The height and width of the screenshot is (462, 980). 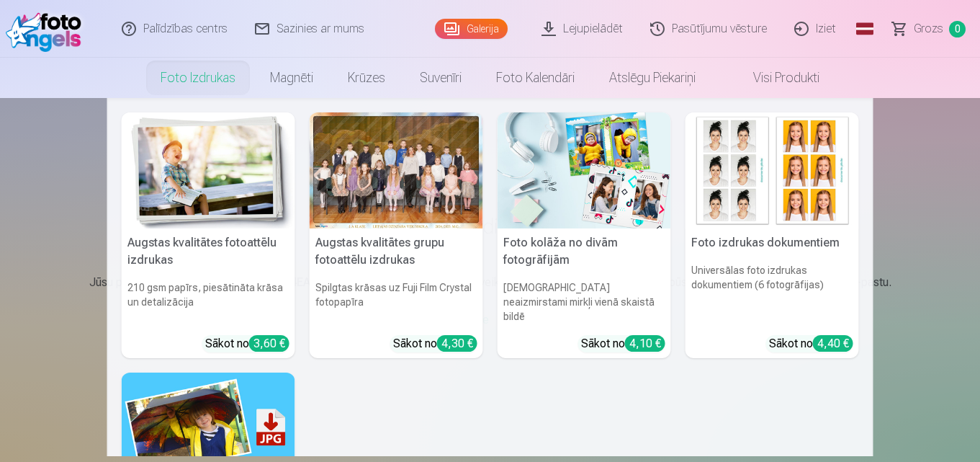 What do you see at coordinates (198, 78) in the screenshot?
I see `a: Foto izdrukas` at bounding box center [198, 78].